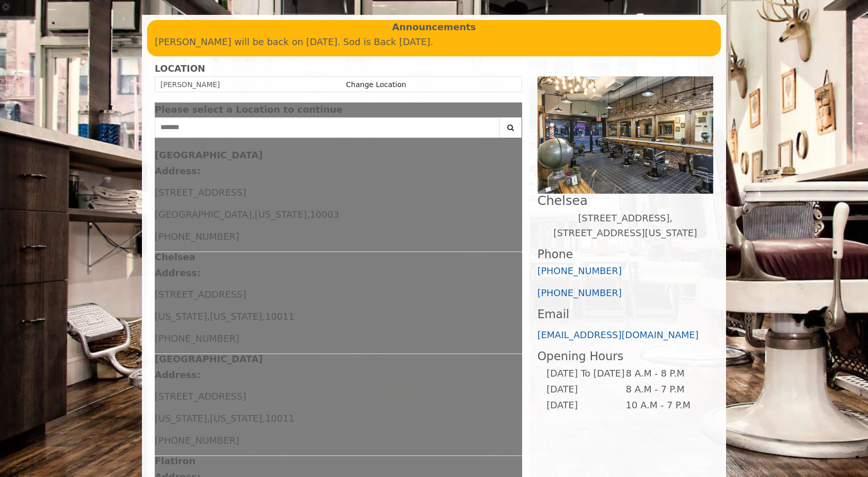 The width and height of the screenshot is (868, 477). Describe the element at coordinates (625, 356) in the screenshot. I see `h3: Opening Hours` at that location.